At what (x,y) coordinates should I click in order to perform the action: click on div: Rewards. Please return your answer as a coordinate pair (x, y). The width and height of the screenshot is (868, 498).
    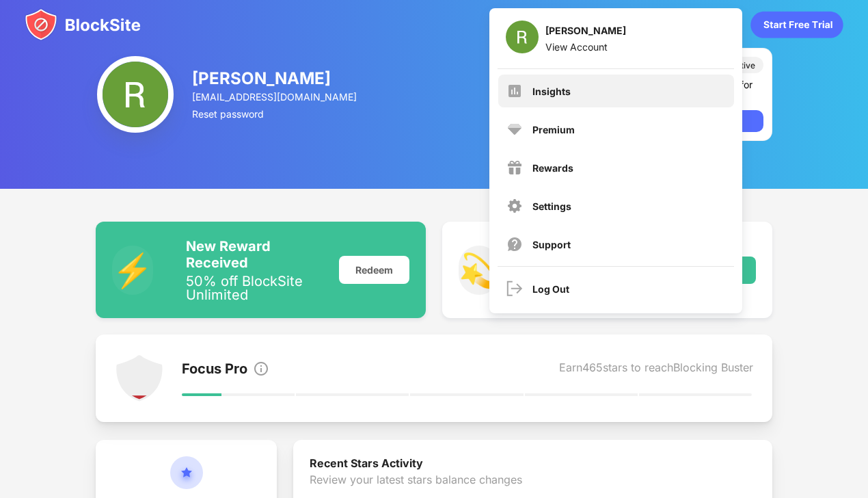
    Looking at the image, I should click on (553, 167).